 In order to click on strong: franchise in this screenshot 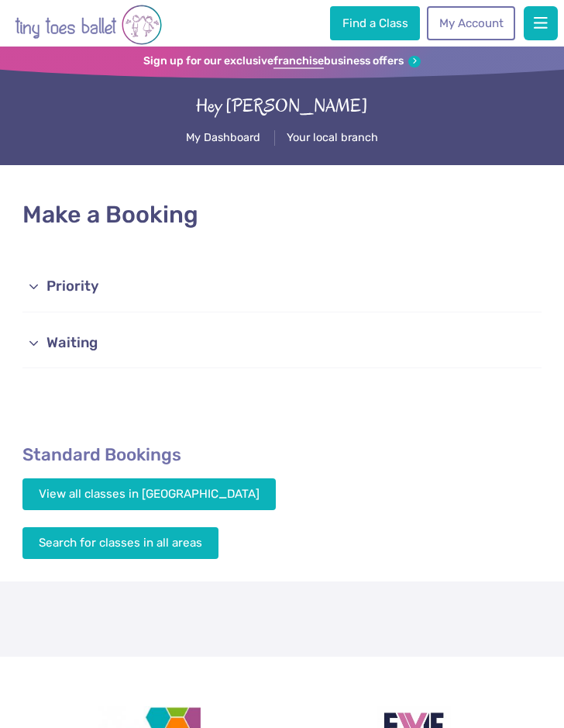, I will do `click(298, 62)`.